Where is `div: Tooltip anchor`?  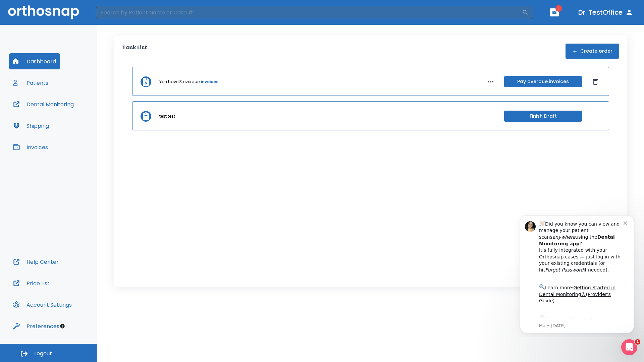 div: Tooltip anchor is located at coordinates (62, 326).